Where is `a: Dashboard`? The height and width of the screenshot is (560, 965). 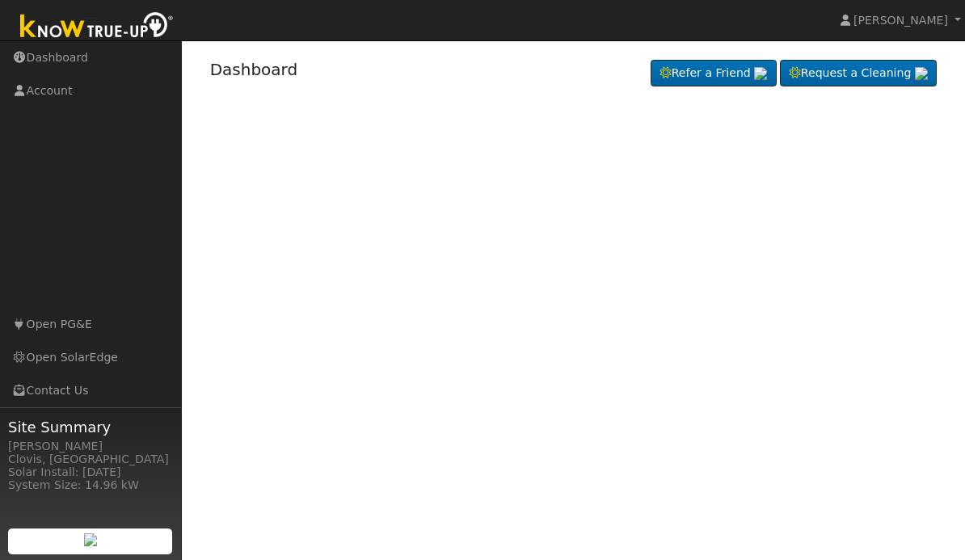
a: Dashboard is located at coordinates (254, 69).